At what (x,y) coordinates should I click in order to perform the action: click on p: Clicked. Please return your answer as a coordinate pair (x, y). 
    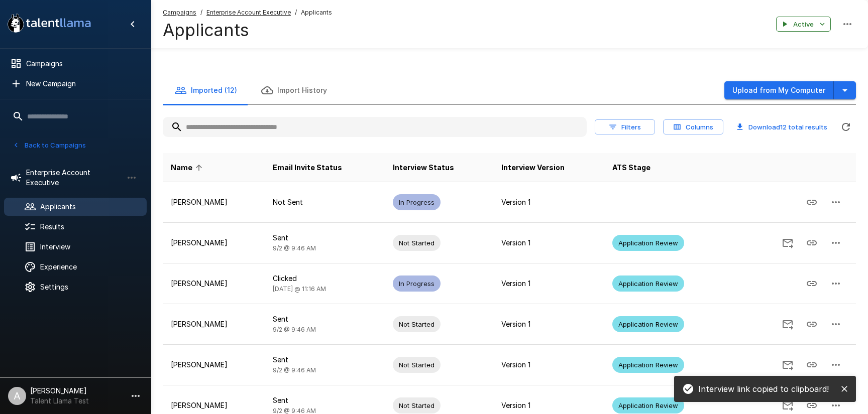
    Looking at the image, I should click on (325, 279).